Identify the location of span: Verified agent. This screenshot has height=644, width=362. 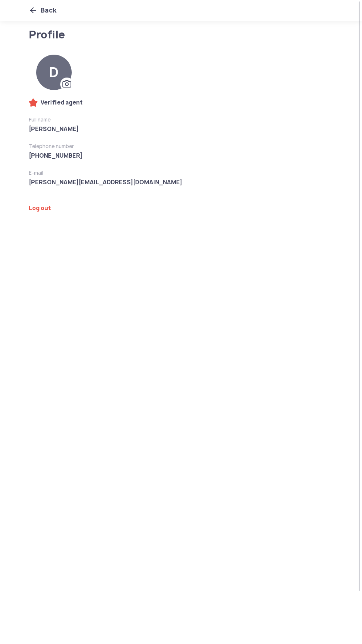
(62, 103).